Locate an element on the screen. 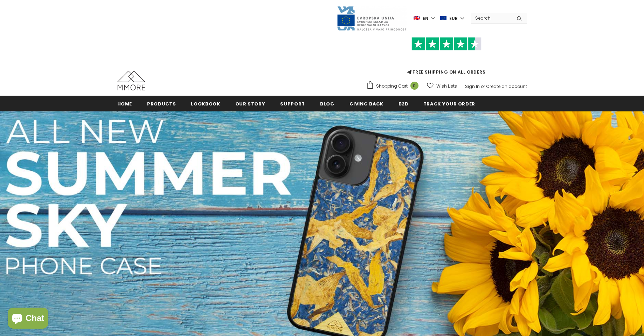 The width and height of the screenshot is (644, 336). a: Home is located at coordinates (125, 103).